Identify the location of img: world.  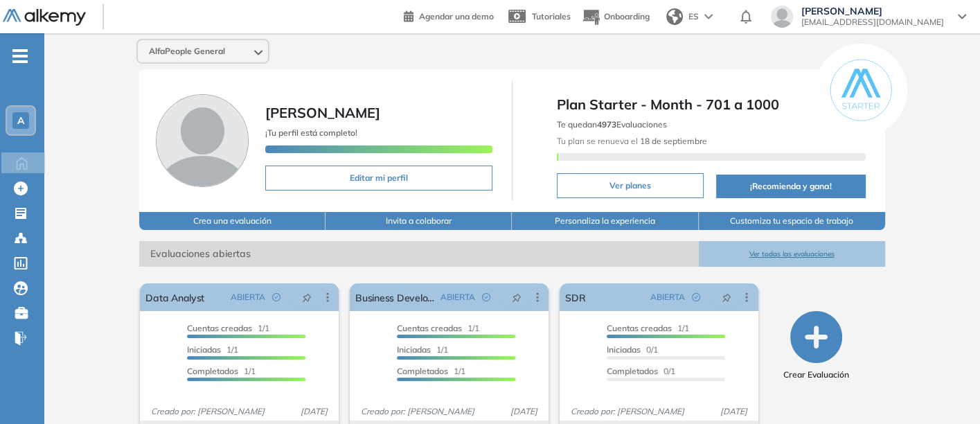
(675, 17).